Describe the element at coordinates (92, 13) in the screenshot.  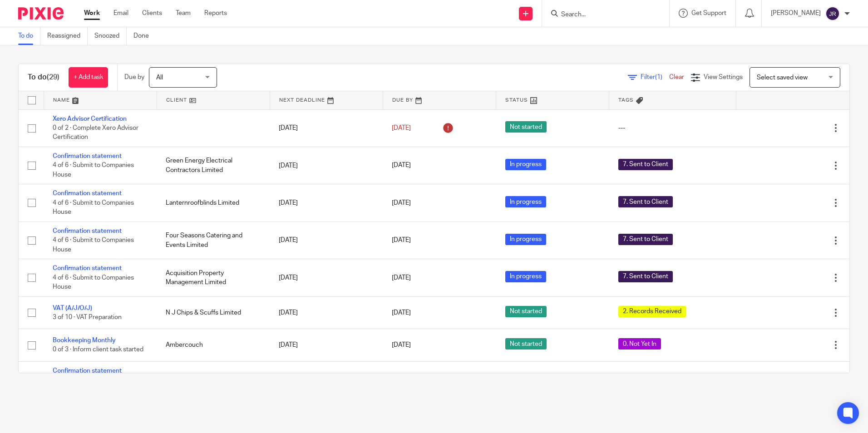
I see `a: Work` at that location.